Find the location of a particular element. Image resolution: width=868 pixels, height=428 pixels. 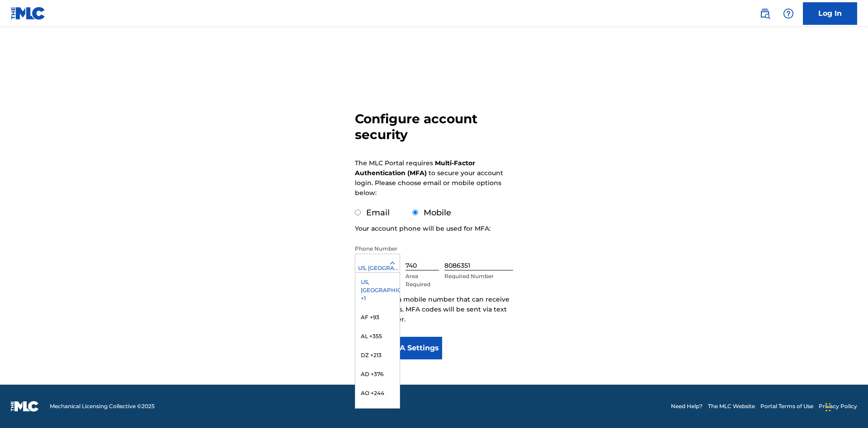

a: Privacy Policy is located at coordinates (837, 406).